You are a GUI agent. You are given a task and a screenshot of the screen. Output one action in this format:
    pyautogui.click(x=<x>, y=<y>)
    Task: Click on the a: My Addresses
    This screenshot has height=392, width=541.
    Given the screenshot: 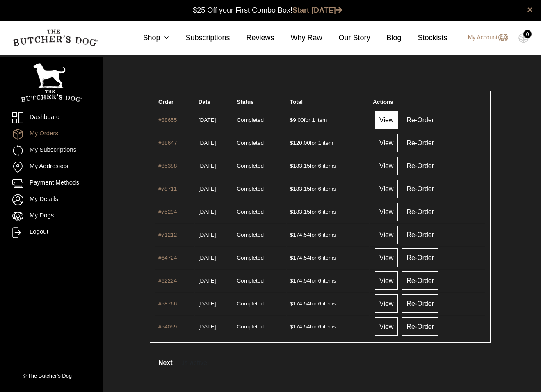 What is the action you would take?
    pyautogui.click(x=51, y=167)
    